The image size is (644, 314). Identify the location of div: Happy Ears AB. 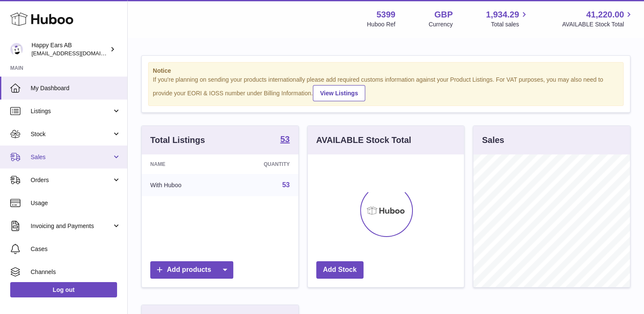
(70, 49).